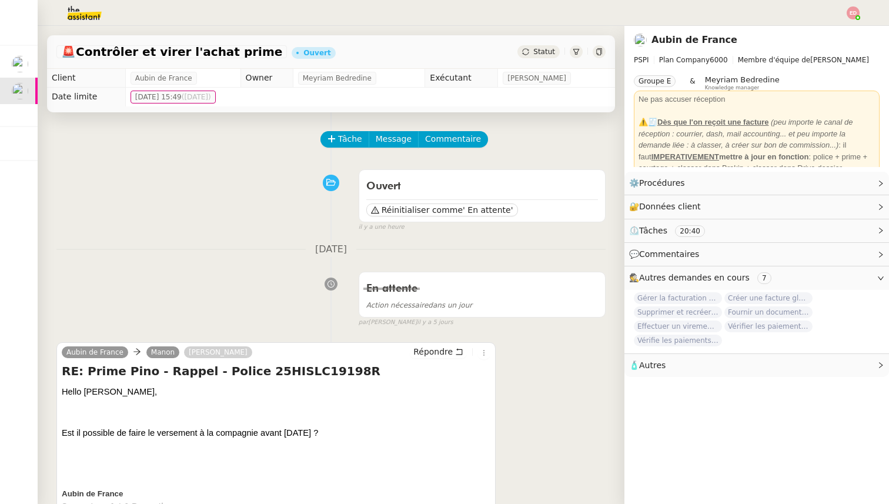 The height and width of the screenshot is (504, 889). Describe the element at coordinates (392, 289) in the screenshot. I see `span: En attente` at that location.